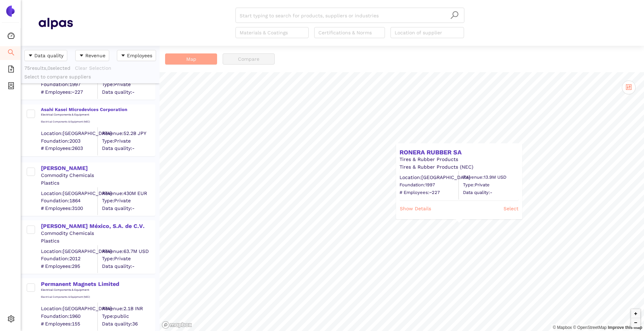  Describe the element at coordinates (11, 70) in the screenshot. I see `span: file-add` at that location.